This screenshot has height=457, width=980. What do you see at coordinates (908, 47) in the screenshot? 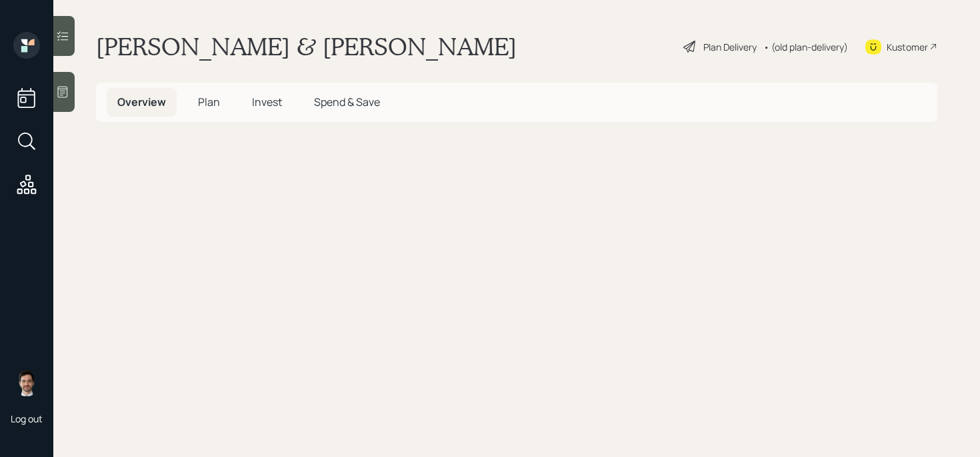
I see `div: Kustomer` at bounding box center [908, 47].